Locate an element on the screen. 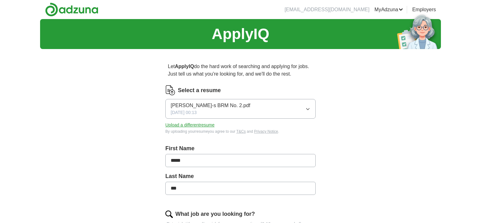 The height and width of the screenshot is (223, 481). a: T&Cs is located at coordinates (241, 132).